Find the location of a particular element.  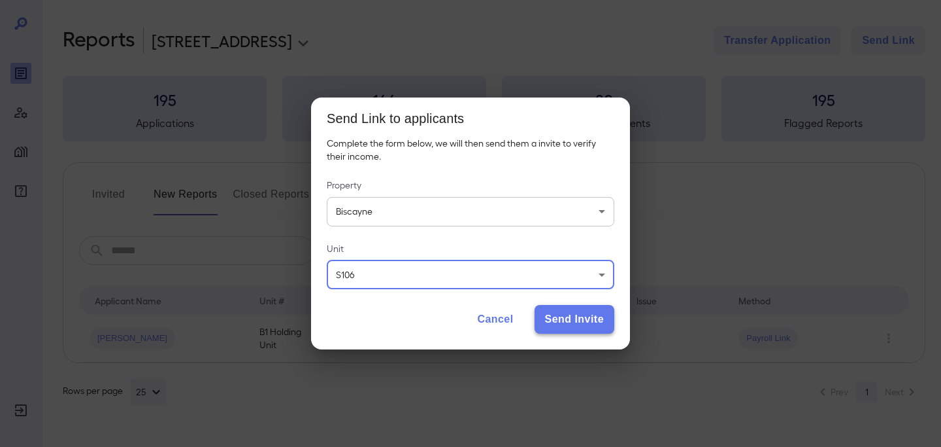

div: S106 is located at coordinates (471, 275).